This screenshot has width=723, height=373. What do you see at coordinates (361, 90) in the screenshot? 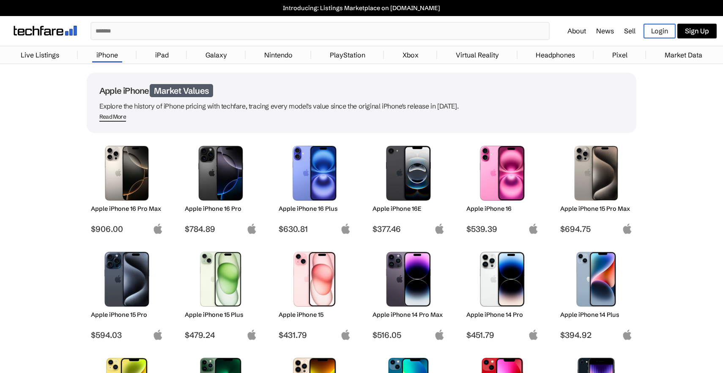
I see `h1: Apple iPhone` at bounding box center [361, 90].